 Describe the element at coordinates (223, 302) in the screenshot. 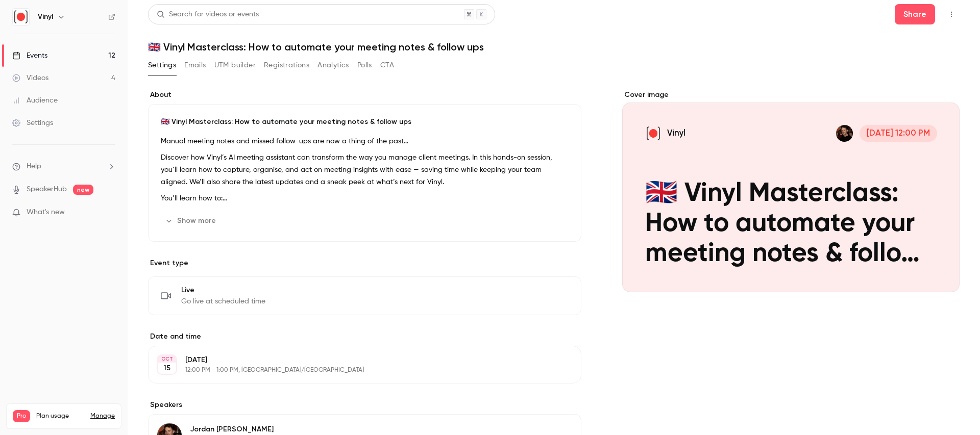

I see `span: Go live at scheduled time` at that location.